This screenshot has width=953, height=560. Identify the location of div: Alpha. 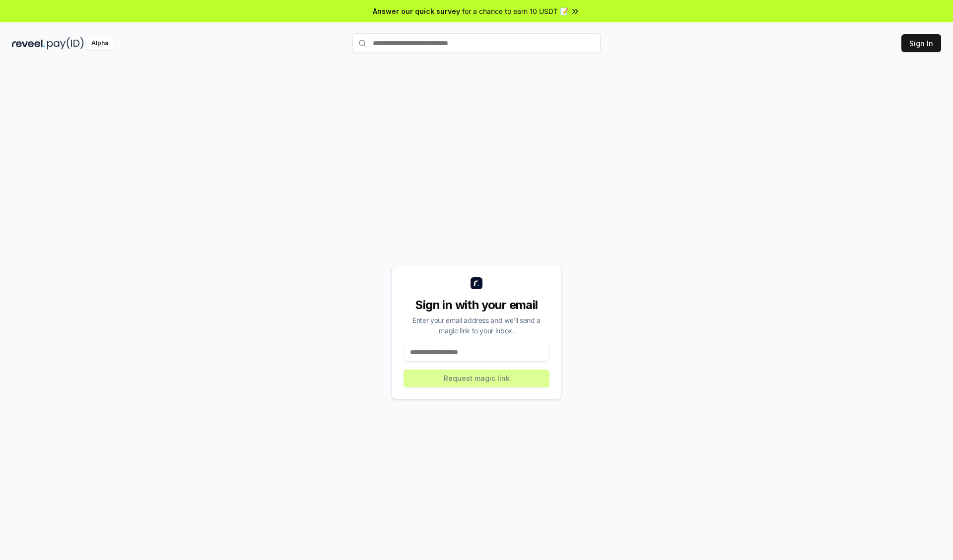
(100, 43).